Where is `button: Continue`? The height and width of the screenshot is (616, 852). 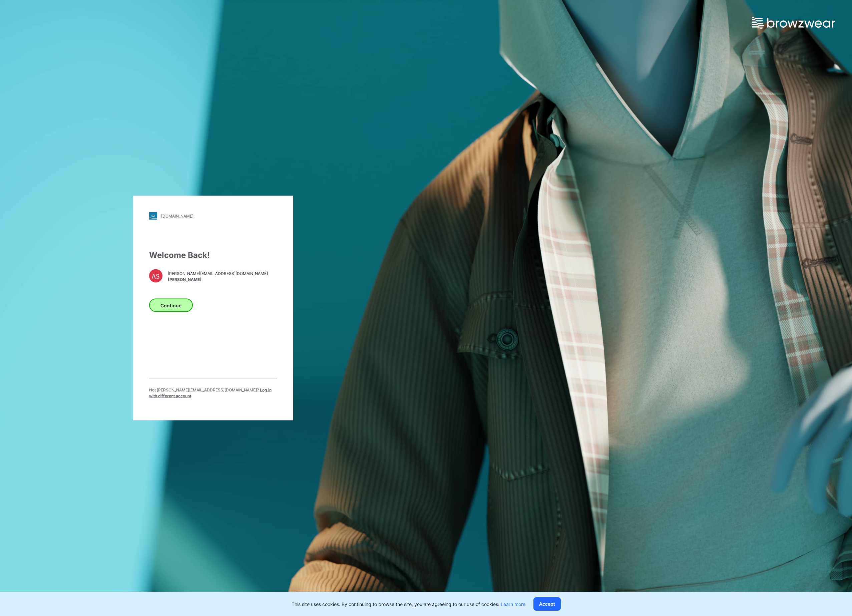 button: Continue is located at coordinates (170, 305).